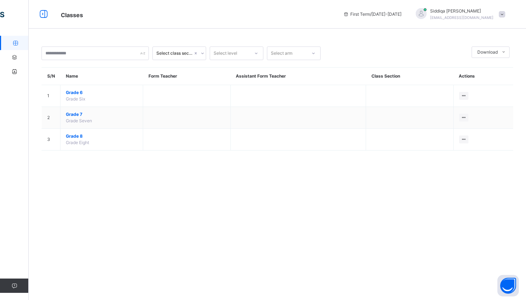 The height and width of the screenshot is (300, 526). I want to click on span: Grade Seven, so click(79, 121).